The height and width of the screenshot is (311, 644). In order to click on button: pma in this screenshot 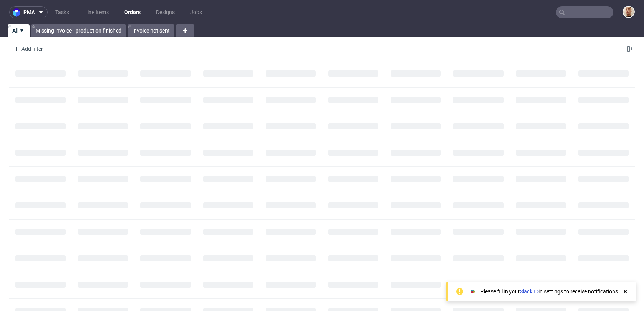, I will do `click(28, 12)`.